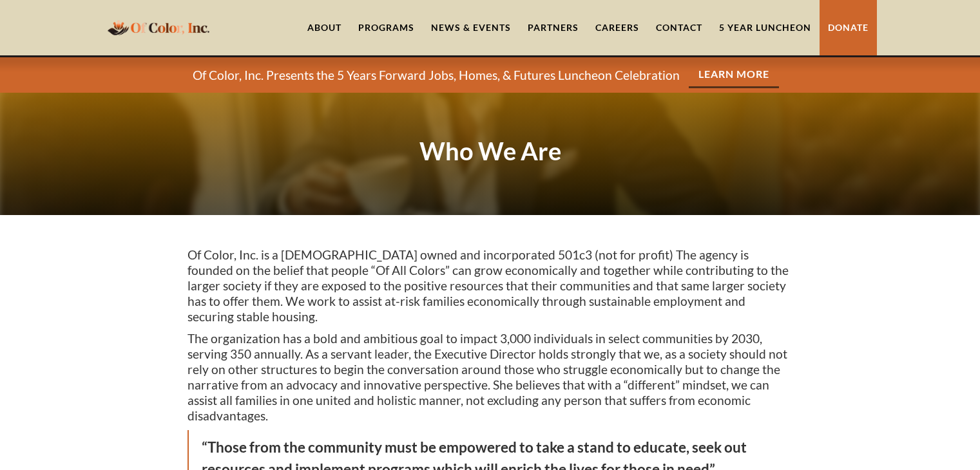  Describe the element at coordinates (386, 28) in the screenshot. I see `div: Programs` at that location.